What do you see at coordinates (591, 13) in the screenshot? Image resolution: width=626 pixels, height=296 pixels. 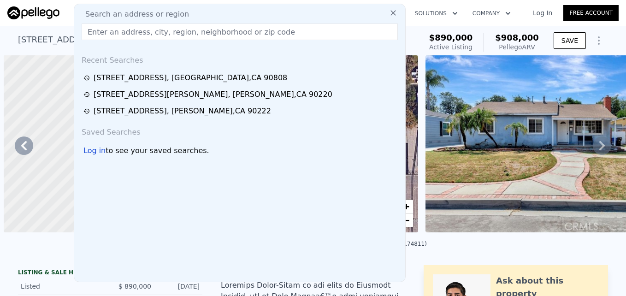 I see `a: Free Account` at bounding box center [591, 13].